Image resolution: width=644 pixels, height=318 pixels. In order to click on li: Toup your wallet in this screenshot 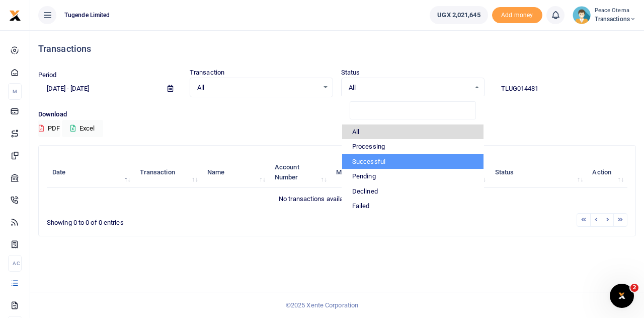, I will do `click(517, 15)`.